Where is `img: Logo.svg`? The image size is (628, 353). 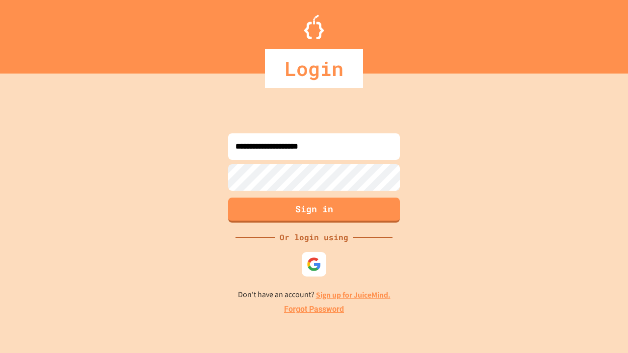
img: Logo.svg is located at coordinates (314, 27).